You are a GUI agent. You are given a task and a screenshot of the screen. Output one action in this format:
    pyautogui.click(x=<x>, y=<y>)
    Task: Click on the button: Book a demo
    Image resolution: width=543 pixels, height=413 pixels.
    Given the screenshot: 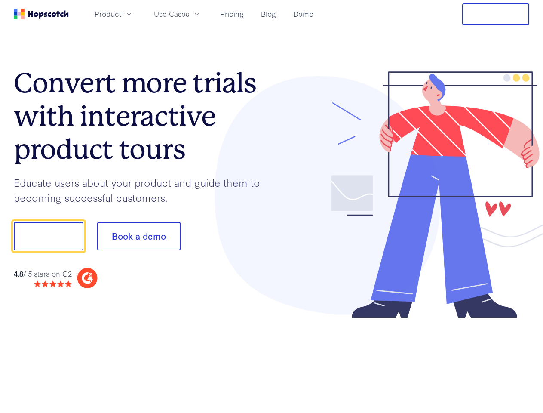 What is the action you would take?
    pyautogui.click(x=139, y=236)
    